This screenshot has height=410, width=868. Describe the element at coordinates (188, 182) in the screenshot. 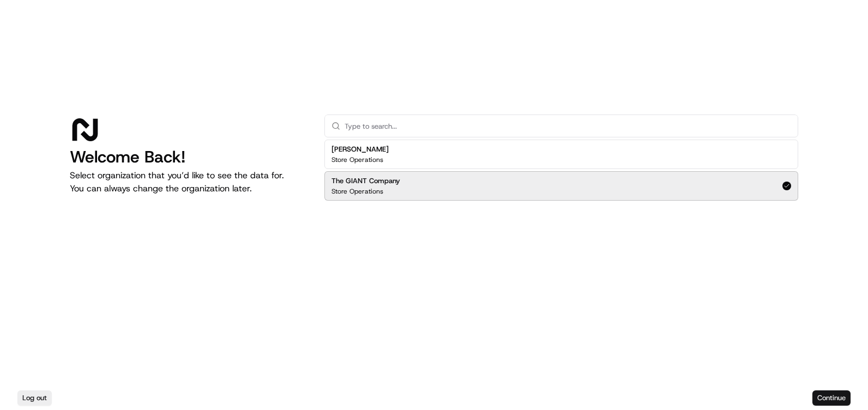

I see `p: Select organization that you’d like to see the data for. You can always change the organization l...` at that location.